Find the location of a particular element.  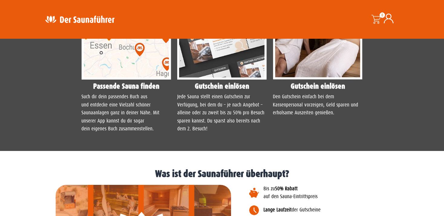

p: der Gutscheine is located at coordinates (339, 210).